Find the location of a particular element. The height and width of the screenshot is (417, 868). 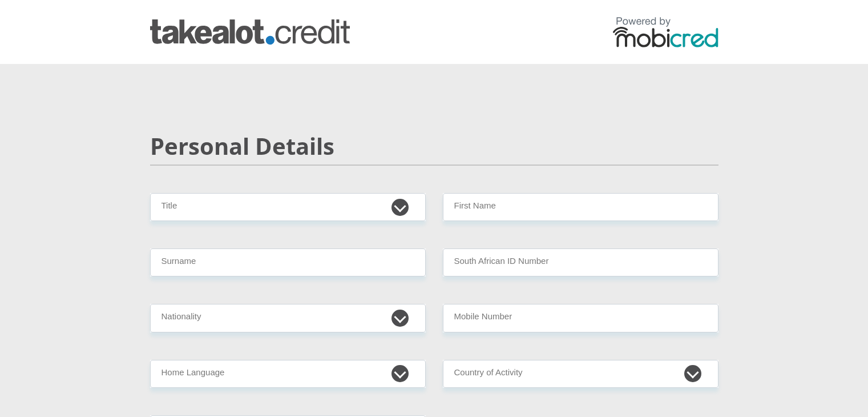

h2: Personal Details is located at coordinates (434, 146).